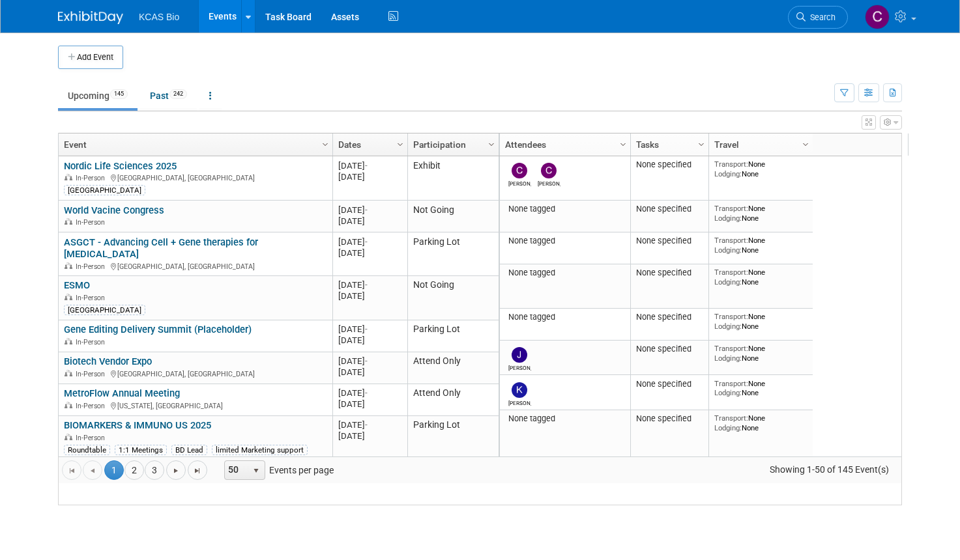 The width and height of the screenshot is (960, 560). I want to click on a: Event, so click(194, 145).